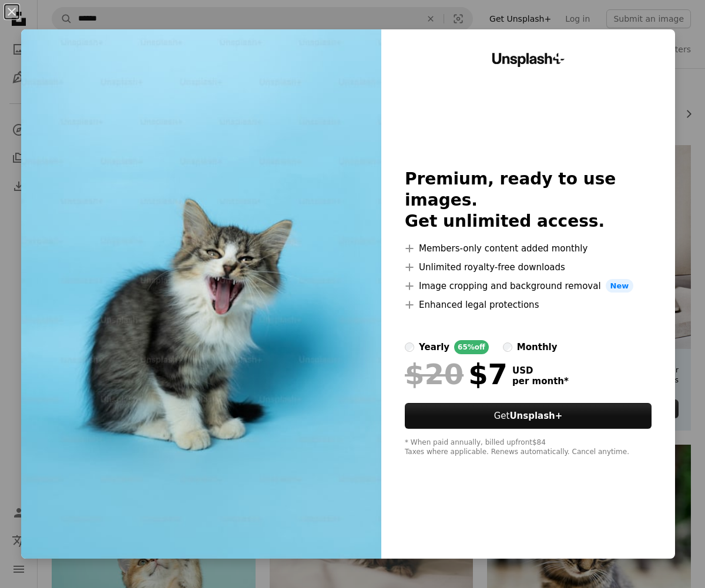 The image size is (705, 588). I want to click on li: Image cropping and background removal, so click(528, 286).